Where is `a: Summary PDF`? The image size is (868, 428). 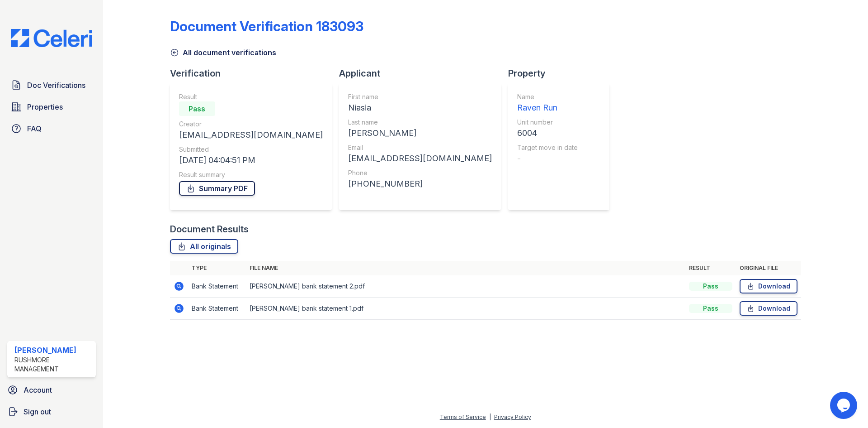
a: Summary PDF is located at coordinates (217, 188).